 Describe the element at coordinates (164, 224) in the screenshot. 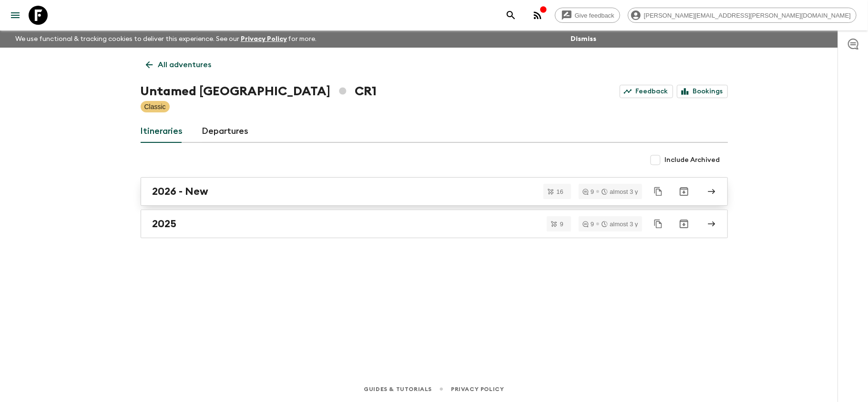

I see `h2: 2025` at that location.